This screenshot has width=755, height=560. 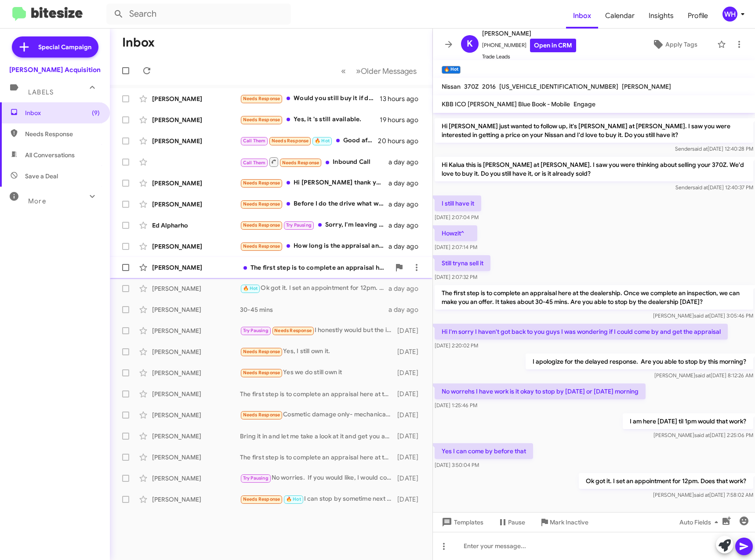 I want to click on p: Ok got it. I set an appointment for 12pm. Does that work?, so click(x=666, y=481).